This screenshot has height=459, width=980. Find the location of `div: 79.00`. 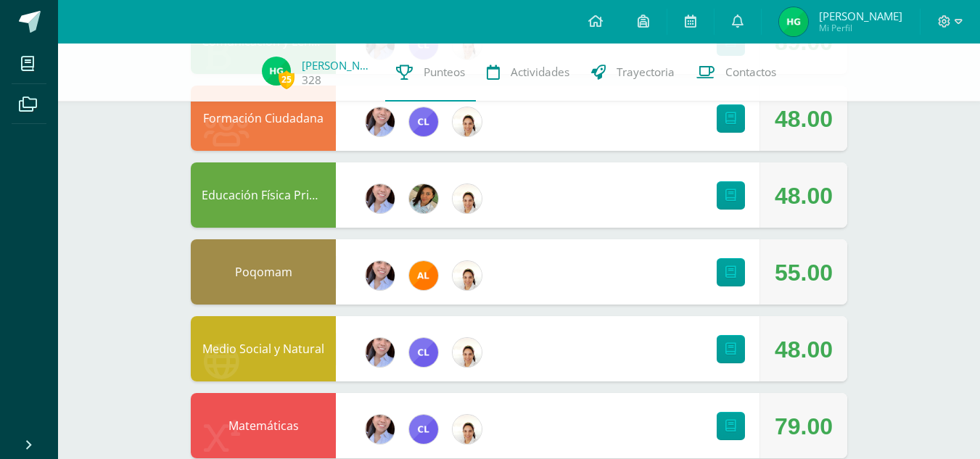

div: 79.00 is located at coordinates (804, 426).